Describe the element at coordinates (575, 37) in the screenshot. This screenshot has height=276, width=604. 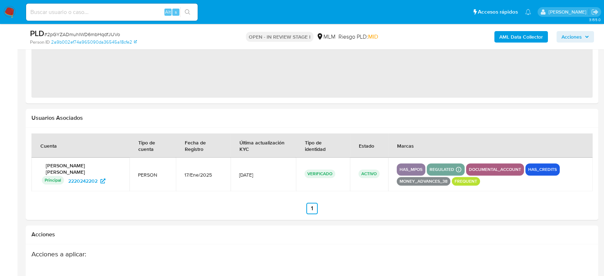
I see `button: Acciones` at that location.